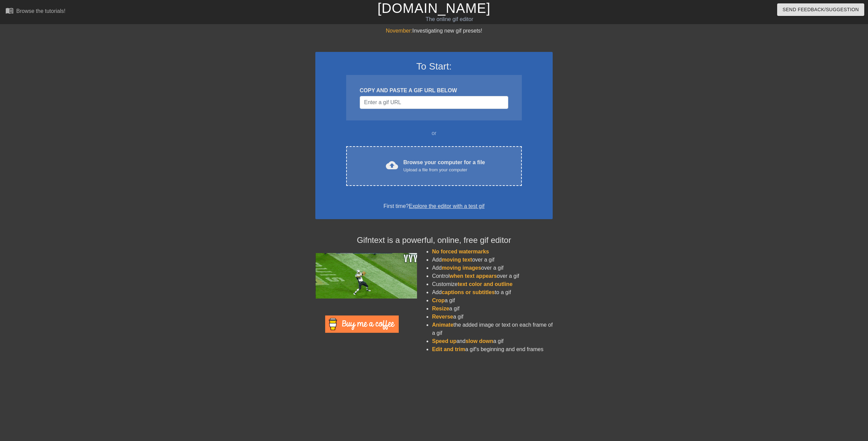 Image resolution: width=868 pixels, height=441 pixels. What do you see at coordinates (479, 341) in the screenshot?
I see `span: slow down` at bounding box center [479, 341].